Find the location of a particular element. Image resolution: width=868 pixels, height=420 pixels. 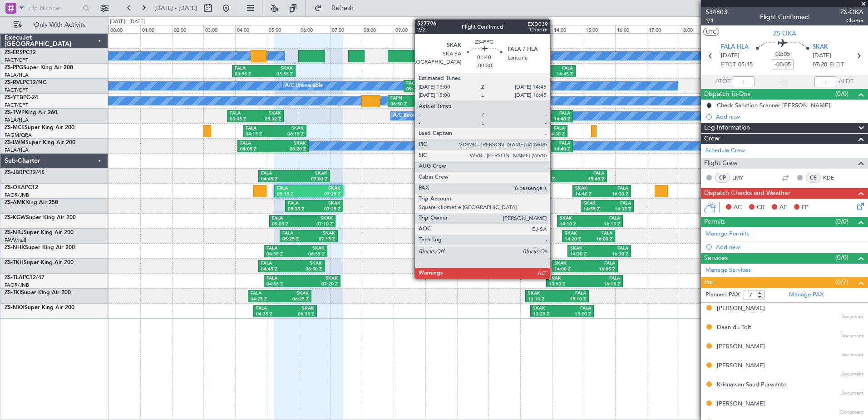

div: 06:25 Z is located at coordinates (294, 300).